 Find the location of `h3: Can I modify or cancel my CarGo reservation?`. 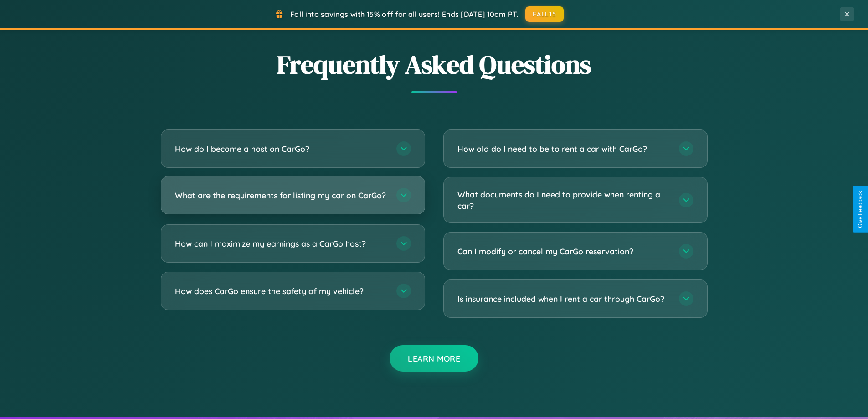

h3: Can I modify or cancel my CarGo reservation? is located at coordinates (564, 251).